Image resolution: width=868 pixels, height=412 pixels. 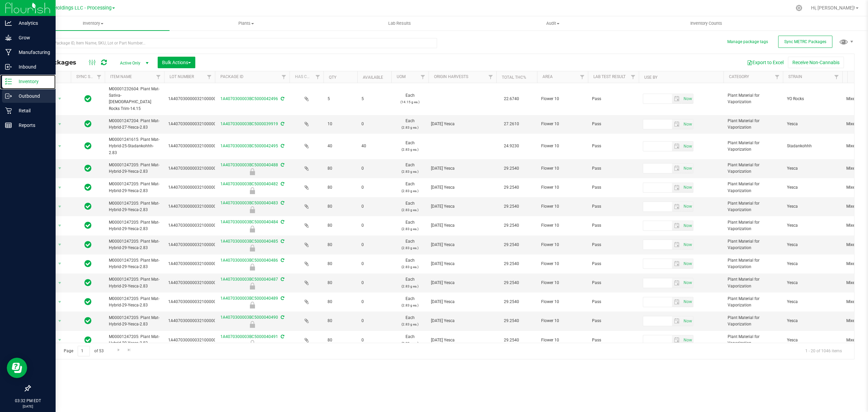 What do you see at coordinates (249, 260) in the screenshot?
I see `a: 1A4070300003BC5000040486` at bounding box center [249, 260].